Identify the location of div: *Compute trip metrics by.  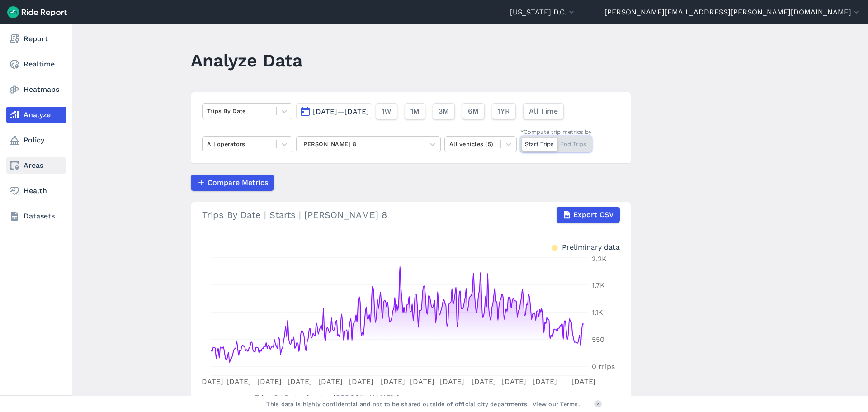
(556, 132).